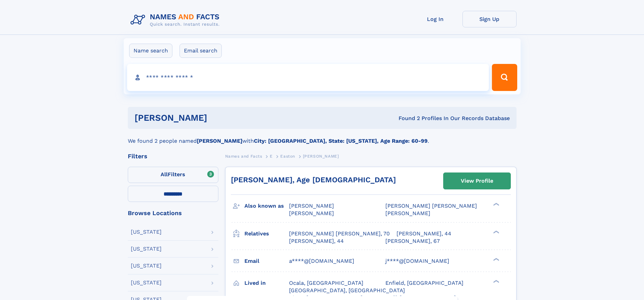 The image size is (644, 300). What do you see at coordinates (271, 156) in the screenshot?
I see `a: E` at bounding box center [271, 156].